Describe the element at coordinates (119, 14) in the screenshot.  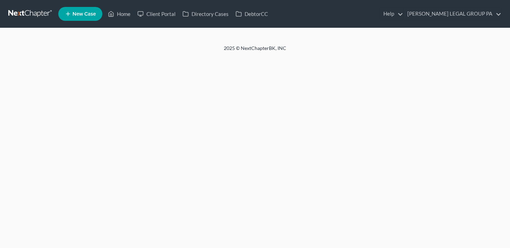
I see `a: Home` at that location.